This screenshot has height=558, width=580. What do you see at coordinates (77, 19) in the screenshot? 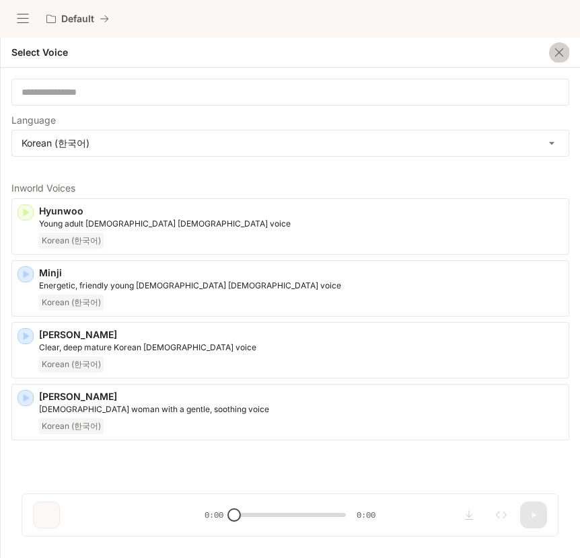
I see `p: Default` at bounding box center [77, 19].